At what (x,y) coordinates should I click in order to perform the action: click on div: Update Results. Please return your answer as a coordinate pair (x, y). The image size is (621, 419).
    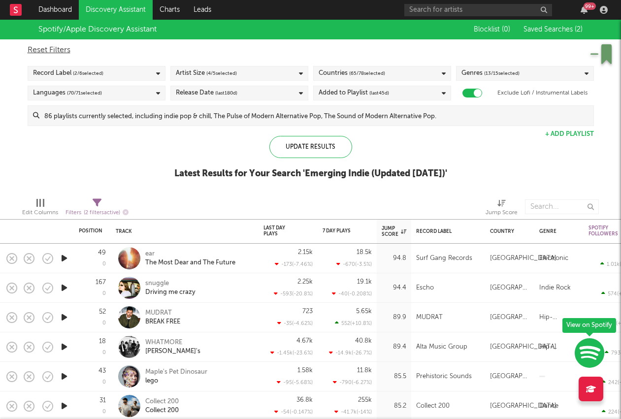
    Looking at the image, I should click on (311, 147).